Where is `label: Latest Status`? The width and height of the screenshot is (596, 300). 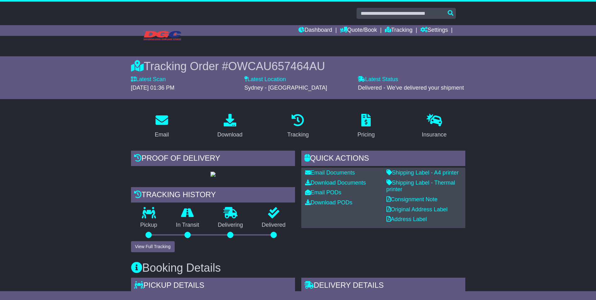
label: Latest Status is located at coordinates (378, 79).